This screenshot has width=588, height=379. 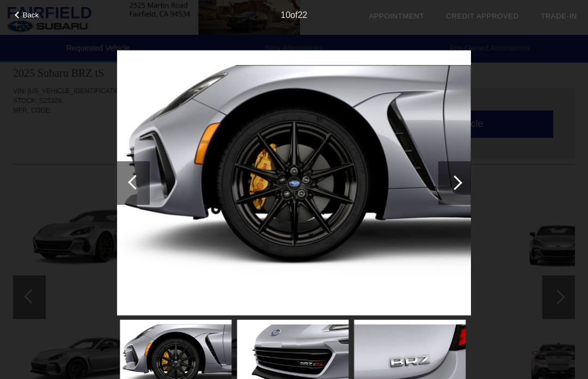 What do you see at coordinates (303, 15) in the screenshot?
I see `span: 22` at bounding box center [303, 15].